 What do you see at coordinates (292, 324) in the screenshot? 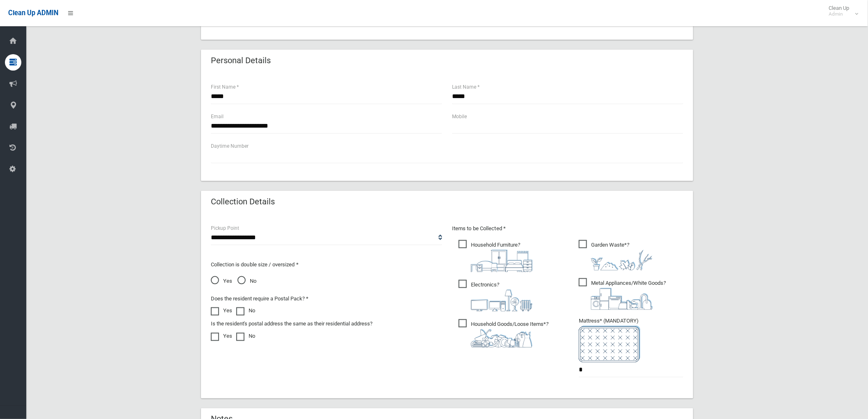
I see `label: Is the resident's postal address the same as their residential address?` at bounding box center [292, 324].